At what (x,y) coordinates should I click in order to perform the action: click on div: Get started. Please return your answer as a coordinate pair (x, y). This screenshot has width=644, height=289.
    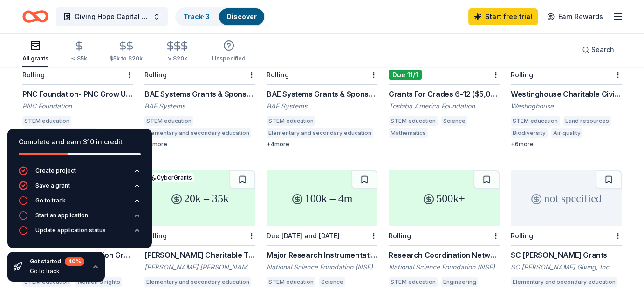
    Looking at the image, I should click on (57, 261).